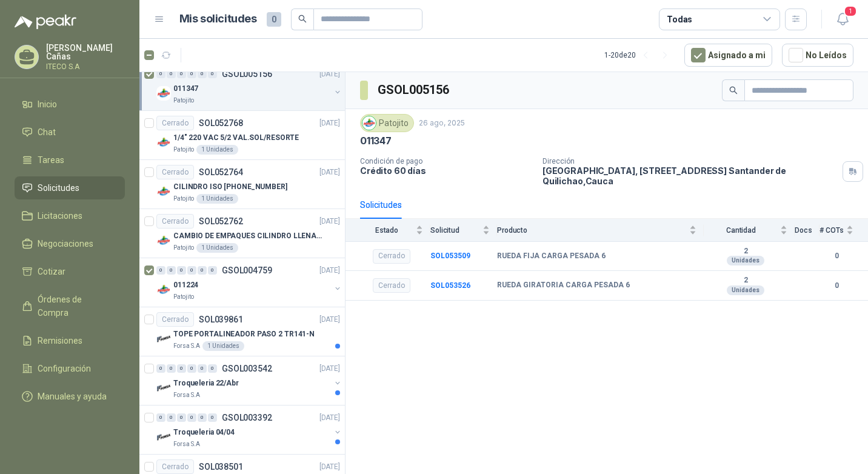  What do you see at coordinates (563, 285) in the screenshot?
I see `b: RUEDA GIRATORIA CARGA PESADA 6` at bounding box center [563, 285].